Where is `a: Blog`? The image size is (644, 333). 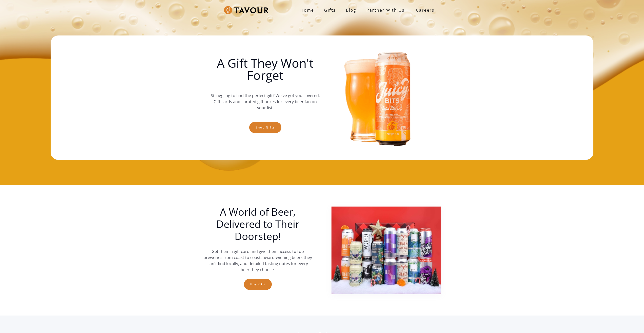
a: Blog is located at coordinates (351, 10).